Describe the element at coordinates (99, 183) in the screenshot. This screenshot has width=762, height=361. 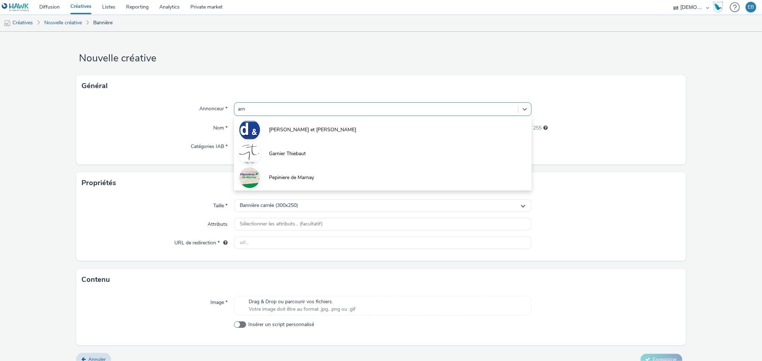
I see `h3: Propriétés` at that location.